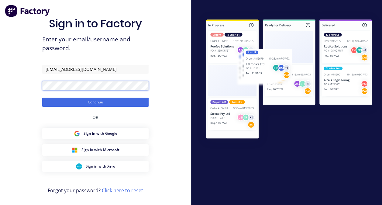 The width and height of the screenshot is (382, 205). What do you see at coordinates (95, 190) in the screenshot?
I see `span: Forgot your password?` at bounding box center [95, 190].